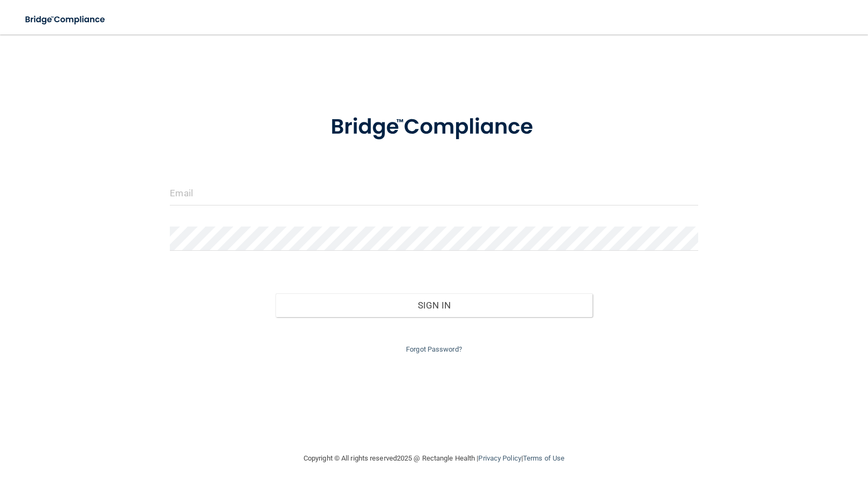  What do you see at coordinates (434, 305) in the screenshot?
I see `button: Sign In` at bounding box center [434, 305].